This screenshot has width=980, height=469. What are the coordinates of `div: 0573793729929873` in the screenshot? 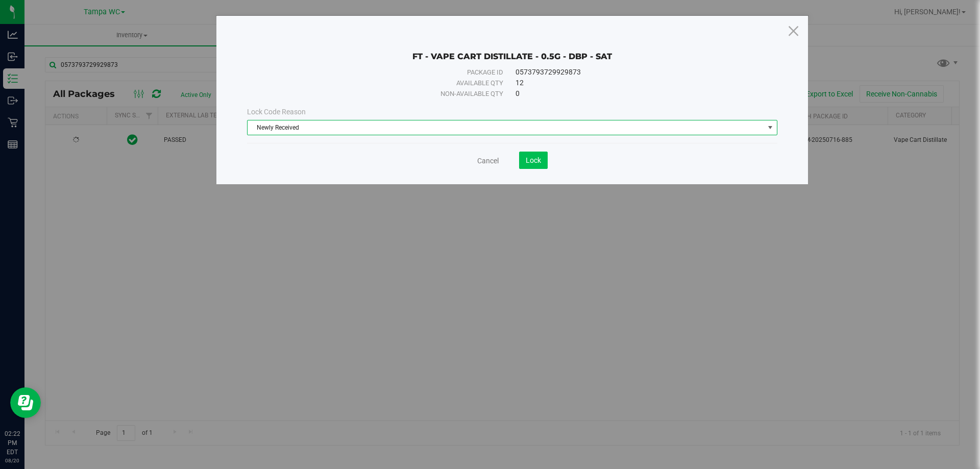 It's located at (635, 72).